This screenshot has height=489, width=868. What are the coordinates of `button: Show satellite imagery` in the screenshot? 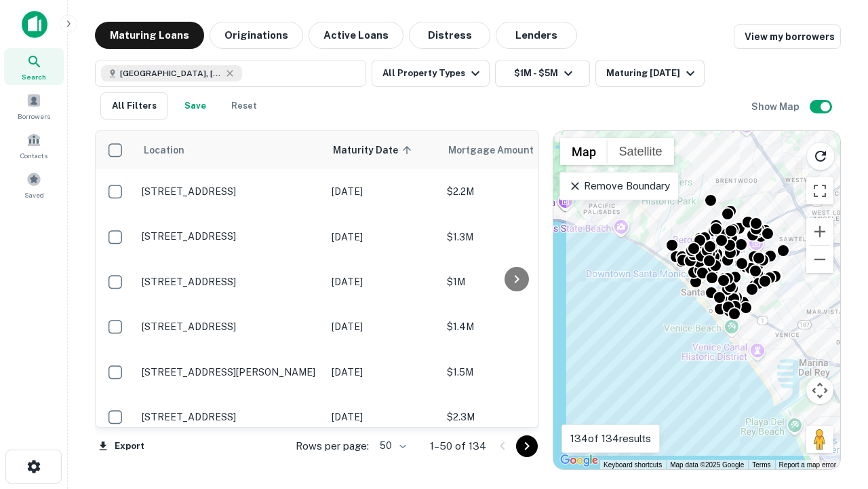 It's located at (641, 151).